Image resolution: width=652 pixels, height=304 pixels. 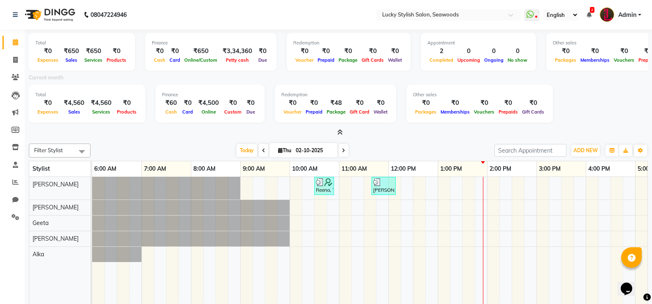 What do you see at coordinates (254, 169) in the screenshot?
I see `a: 9:00 AM` at bounding box center [254, 169].